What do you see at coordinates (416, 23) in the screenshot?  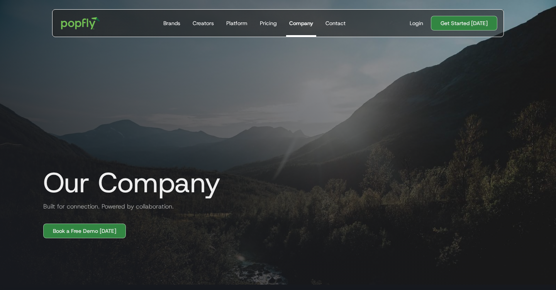 I see `a: Login` at bounding box center [416, 23].